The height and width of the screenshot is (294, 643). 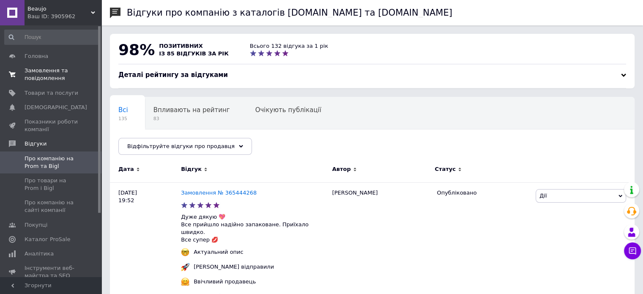 What do you see at coordinates (181, 146) in the screenshot?
I see `span: Відфільтруйте відгуки про продавця` at bounding box center [181, 146].